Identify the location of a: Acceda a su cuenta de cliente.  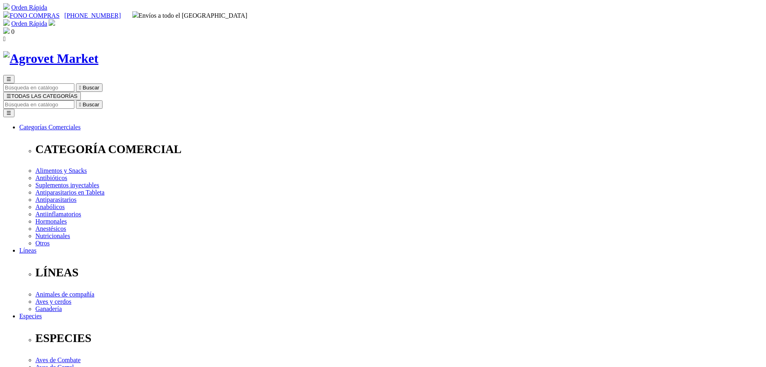
(52, 23).